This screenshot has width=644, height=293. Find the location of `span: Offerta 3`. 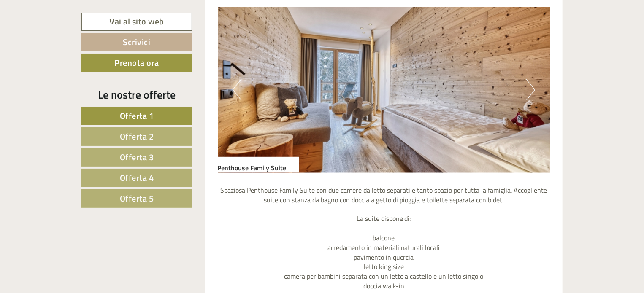

span: Offerta 3 is located at coordinates (137, 157).